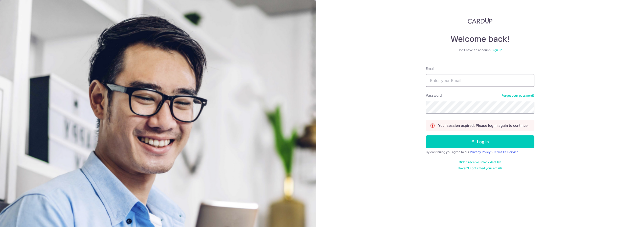 The width and height of the screenshot is (644, 227). What do you see at coordinates (480, 50) in the screenshot?
I see `div: Don’t have an account?` at bounding box center [480, 50].